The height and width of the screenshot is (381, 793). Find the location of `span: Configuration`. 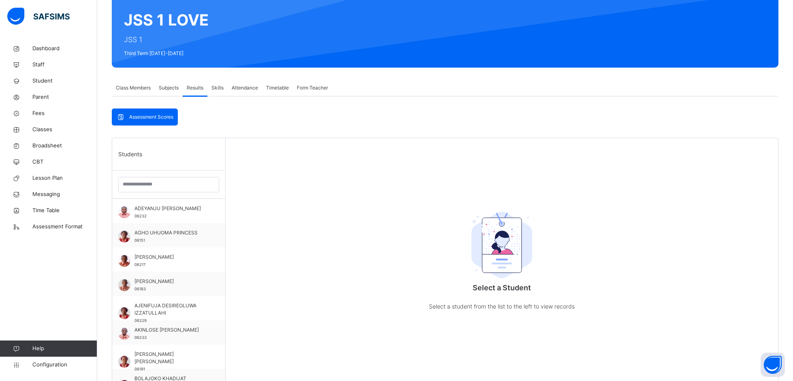

span: Configuration is located at coordinates (64, 365).